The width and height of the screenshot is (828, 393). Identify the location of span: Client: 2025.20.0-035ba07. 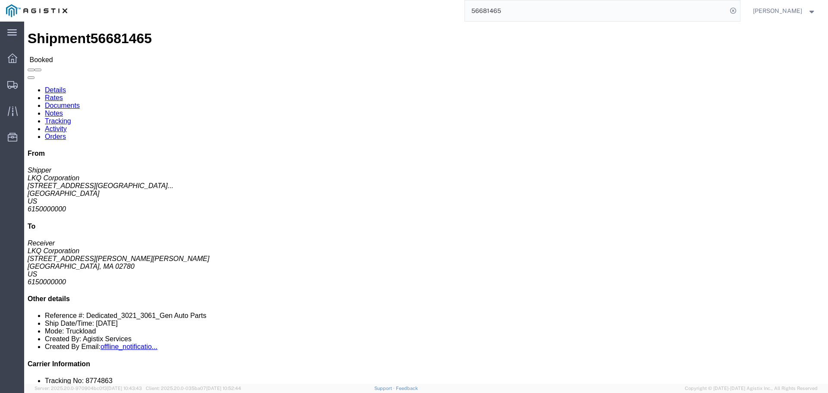
(193, 388).